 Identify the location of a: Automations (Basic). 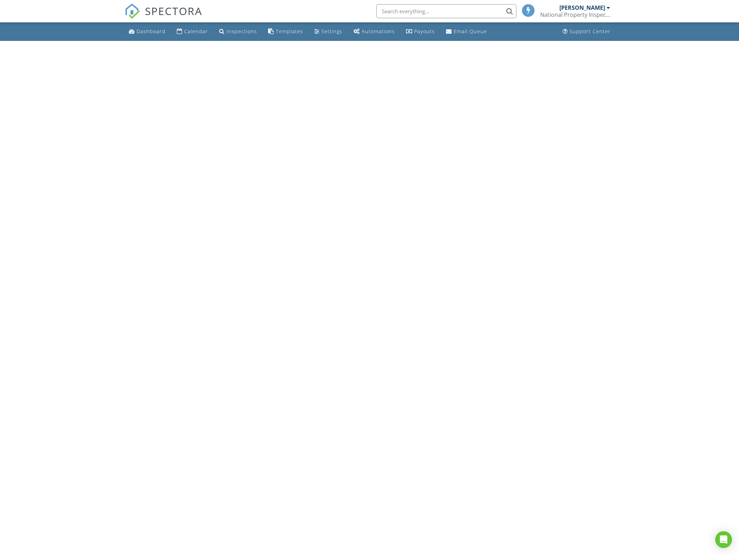
(374, 31).